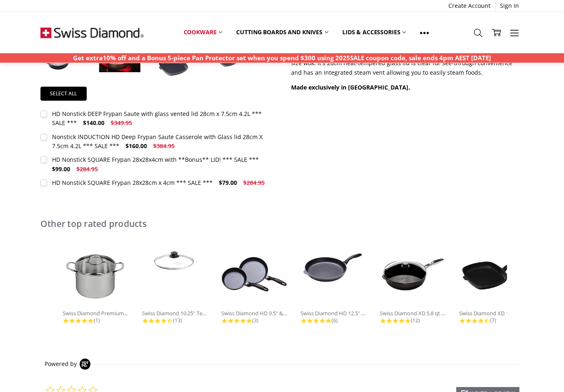 The height and width of the screenshot is (392, 564). What do you see at coordinates (424, 32) in the screenshot?
I see `a: Show All` at bounding box center [424, 32].